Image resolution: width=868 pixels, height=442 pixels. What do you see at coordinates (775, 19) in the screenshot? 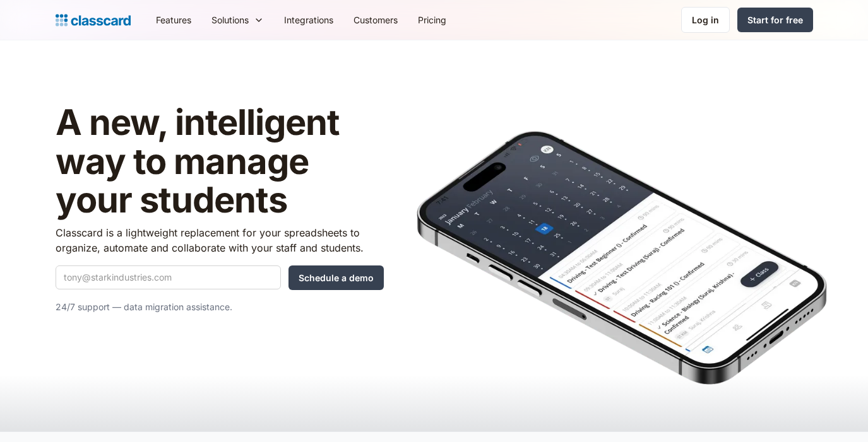
I see `div: Start for free` at bounding box center [775, 19].